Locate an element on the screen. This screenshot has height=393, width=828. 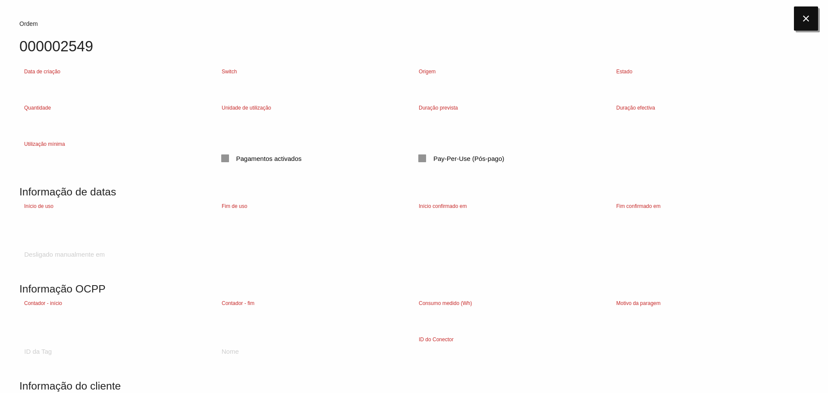
label: Data de criação is located at coordinates (42, 72).